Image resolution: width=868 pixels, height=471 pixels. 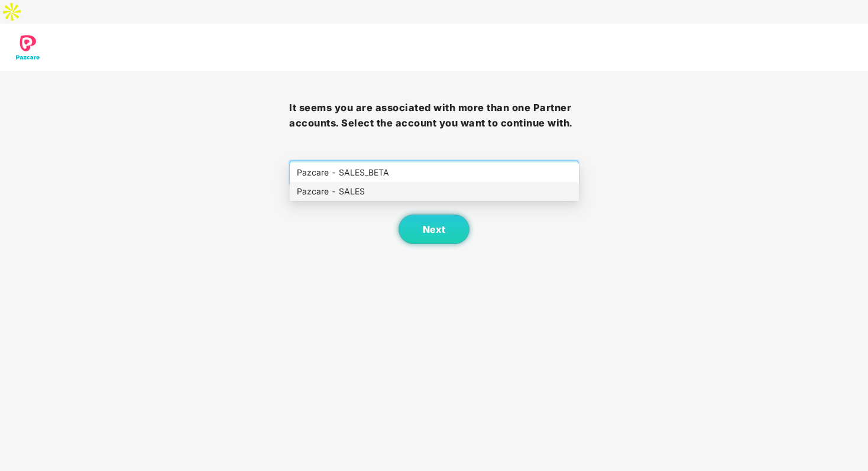 What do you see at coordinates (28, 47) in the screenshot?
I see `img: svg+xml;base64,PD94bWwgdmVyc2lvbj0iMS4wIiBlbmNvZGluZz0idXRmLTgiPz4KPCEtLSBHZW5lcmF0b3I6IEFkb2JlIE...` at bounding box center [28, 47].